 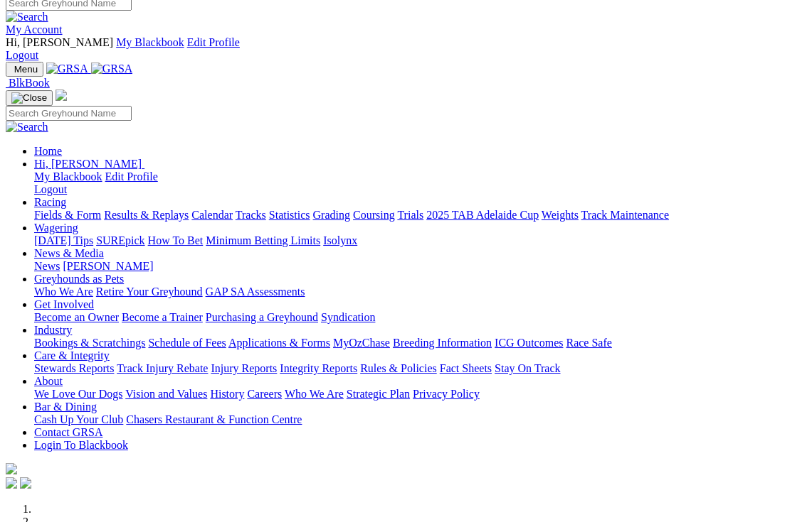 What do you see at coordinates (162, 317) in the screenshot?
I see `a: Become a Trainer` at bounding box center [162, 317].